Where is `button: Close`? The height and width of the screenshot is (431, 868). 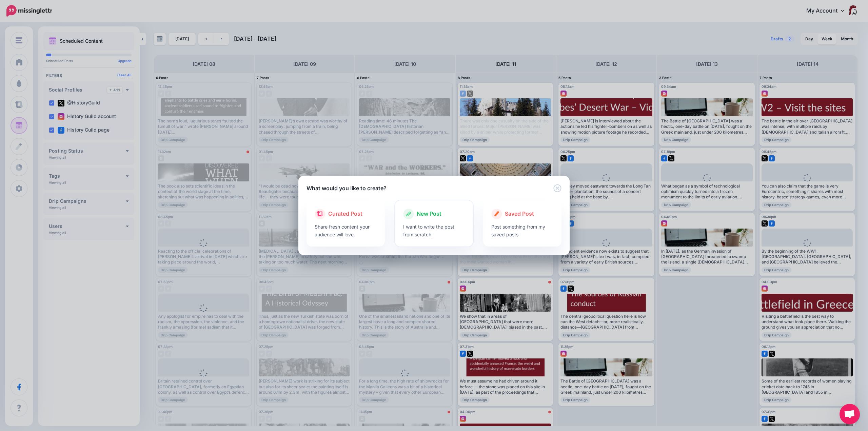
button: Close is located at coordinates (557, 188).